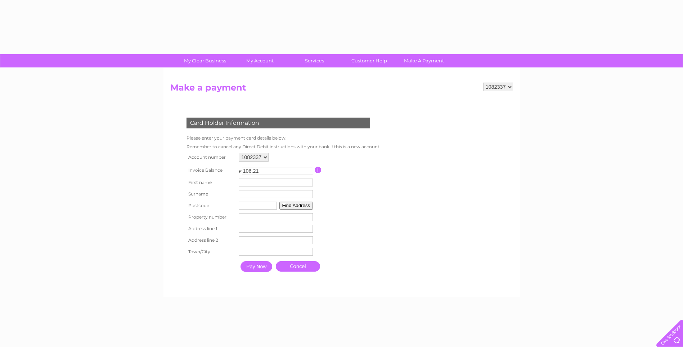 This screenshot has height=347, width=683. I want to click on td: Remember to cancel any Direct Debit instructions with your bank if this is a new account., so click(283, 147).